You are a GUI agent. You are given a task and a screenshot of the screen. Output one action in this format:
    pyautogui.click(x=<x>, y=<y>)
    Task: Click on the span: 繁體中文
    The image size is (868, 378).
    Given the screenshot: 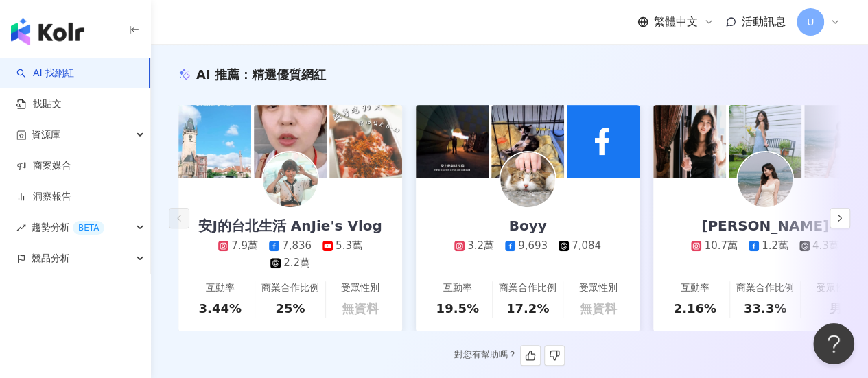 What is the action you would take?
    pyautogui.click(x=676, y=22)
    